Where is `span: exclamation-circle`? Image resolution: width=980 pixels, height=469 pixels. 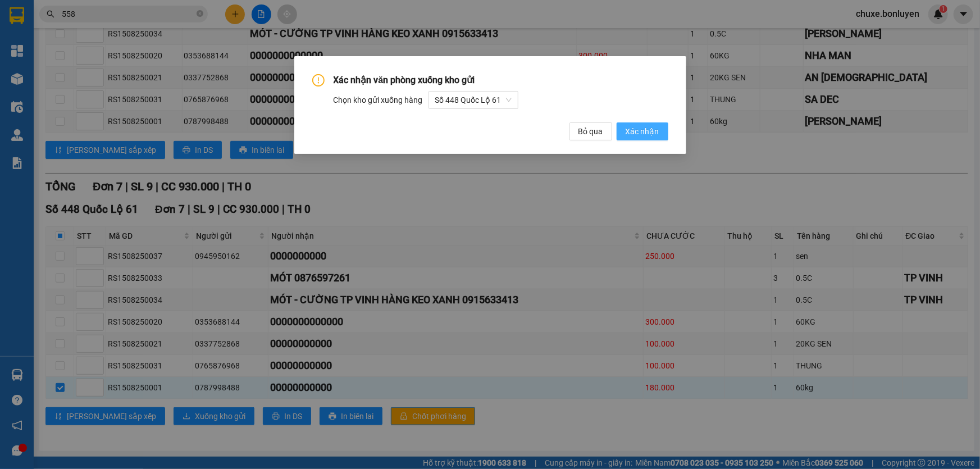
span: exclamation-circle is located at coordinates (319, 81).